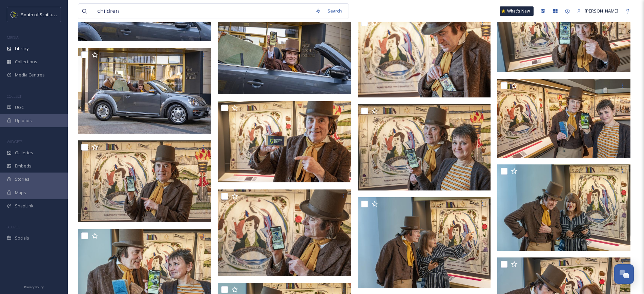 The height and width of the screenshot is (294, 644). I want to click on span: Maps, so click(20, 193).